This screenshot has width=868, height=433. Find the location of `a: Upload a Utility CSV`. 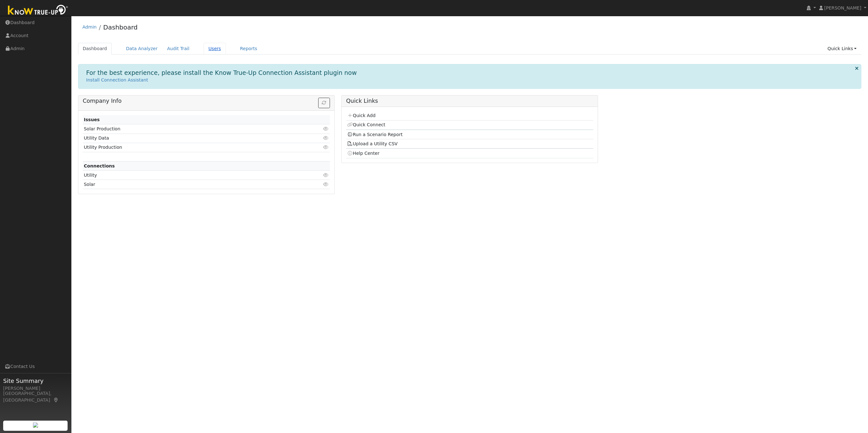

a: Upload a Utility CSV is located at coordinates (372, 144).